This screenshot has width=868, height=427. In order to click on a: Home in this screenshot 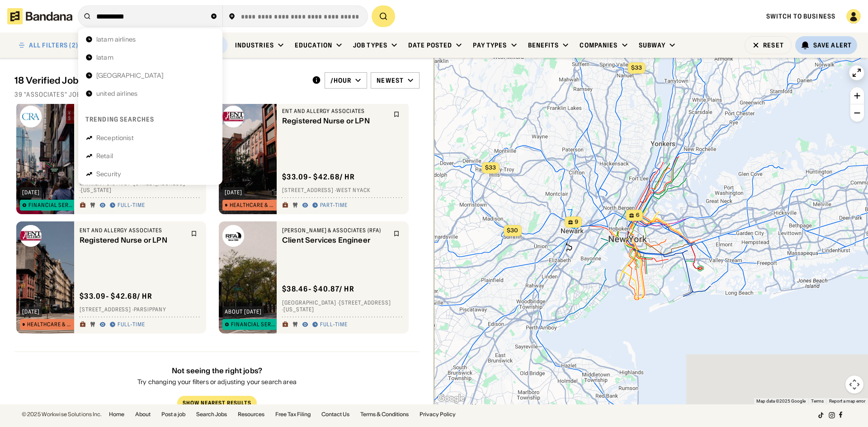, I will do `click(117, 414)`.